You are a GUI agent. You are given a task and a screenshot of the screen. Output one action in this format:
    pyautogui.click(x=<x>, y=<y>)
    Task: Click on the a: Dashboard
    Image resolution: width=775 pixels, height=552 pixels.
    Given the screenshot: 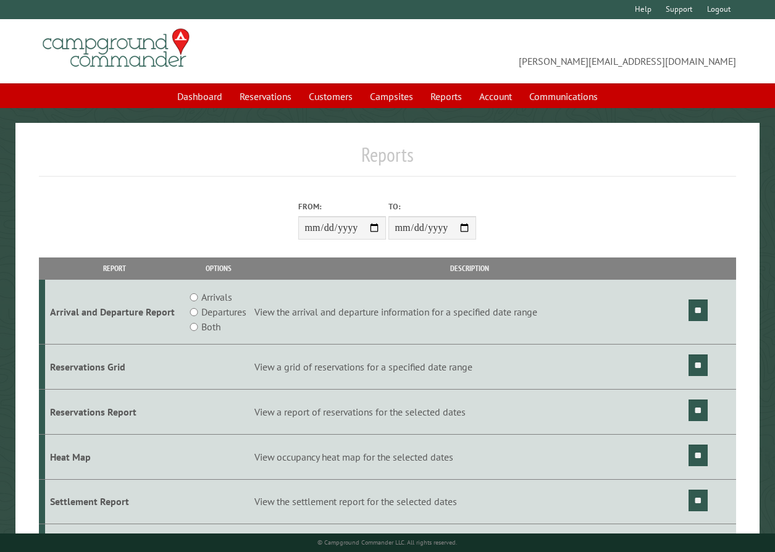 What is the action you would take?
    pyautogui.click(x=199, y=96)
    